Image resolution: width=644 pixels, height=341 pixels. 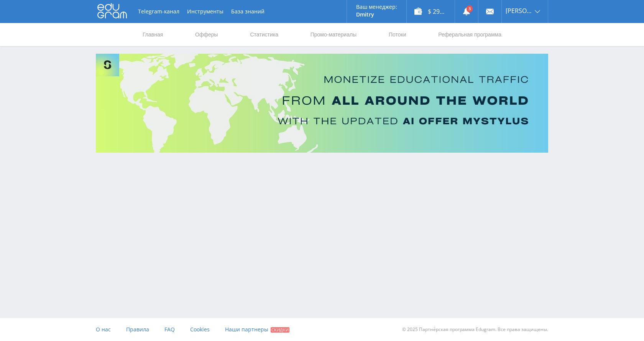 I want to click on a: Cookies, so click(x=200, y=329).